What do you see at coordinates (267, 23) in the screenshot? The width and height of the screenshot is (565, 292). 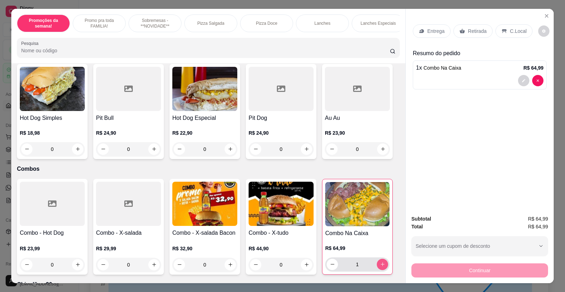 I see `p: Pizza Doce` at bounding box center [267, 23].